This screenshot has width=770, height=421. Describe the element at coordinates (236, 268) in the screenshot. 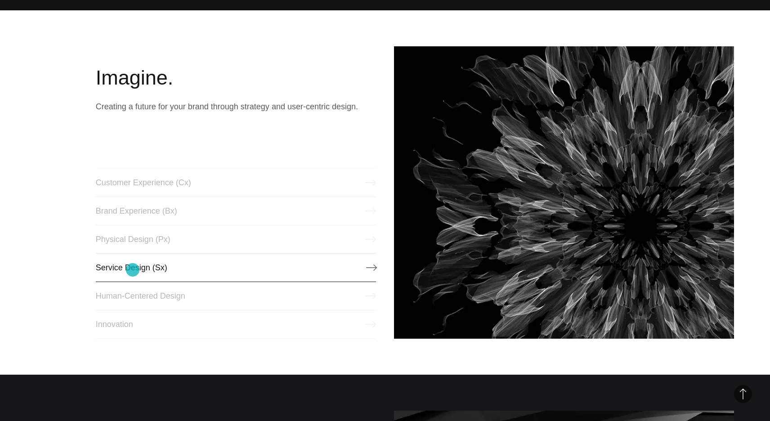

I see `a: Service Design (Sx)` at that location.